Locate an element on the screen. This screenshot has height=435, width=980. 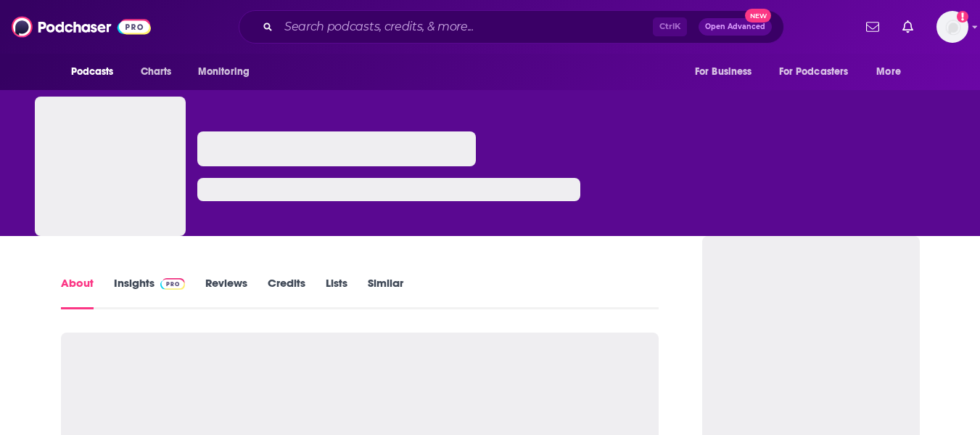
a: Lists is located at coordinates (337, 292).